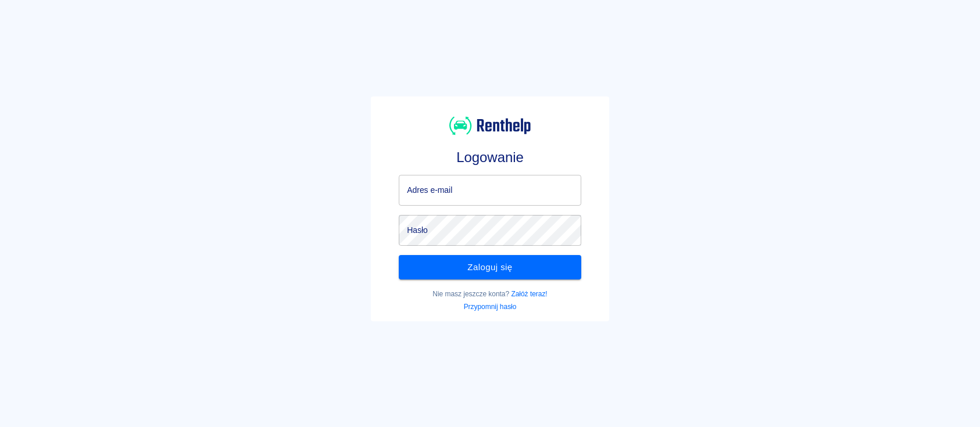  I want to click on h3: Logowanie, so click(490, 158).